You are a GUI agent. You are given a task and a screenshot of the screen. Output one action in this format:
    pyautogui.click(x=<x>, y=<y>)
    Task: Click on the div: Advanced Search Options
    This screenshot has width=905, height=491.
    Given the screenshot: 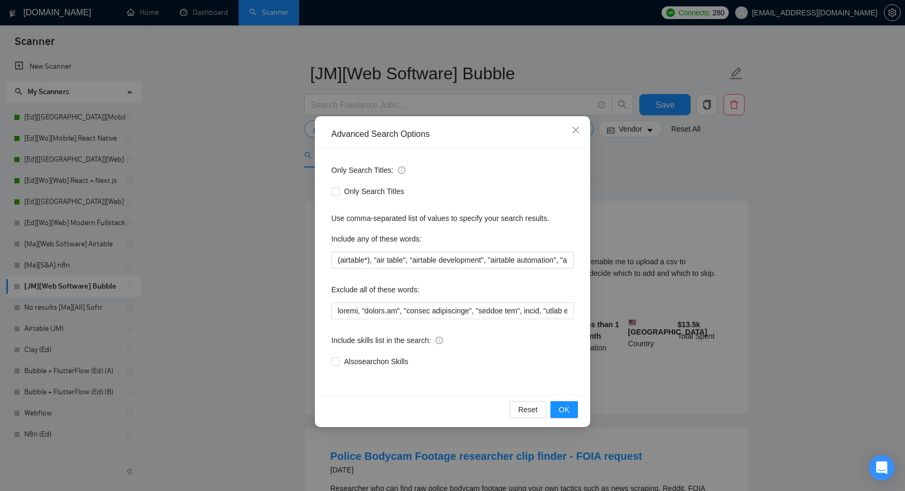 What is the action you would take?
    pyautogui.click(x=452, y=134)
    